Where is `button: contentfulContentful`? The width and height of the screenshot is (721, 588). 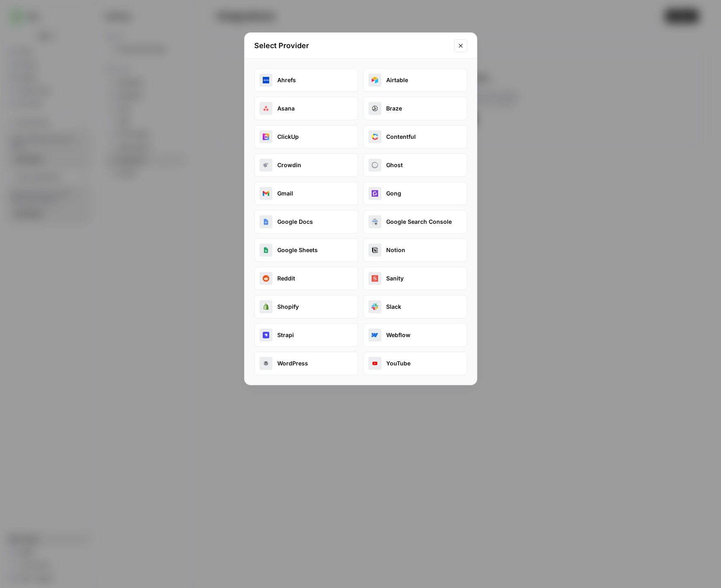
button: contentfulContentful is located at coordinates (415, 137).